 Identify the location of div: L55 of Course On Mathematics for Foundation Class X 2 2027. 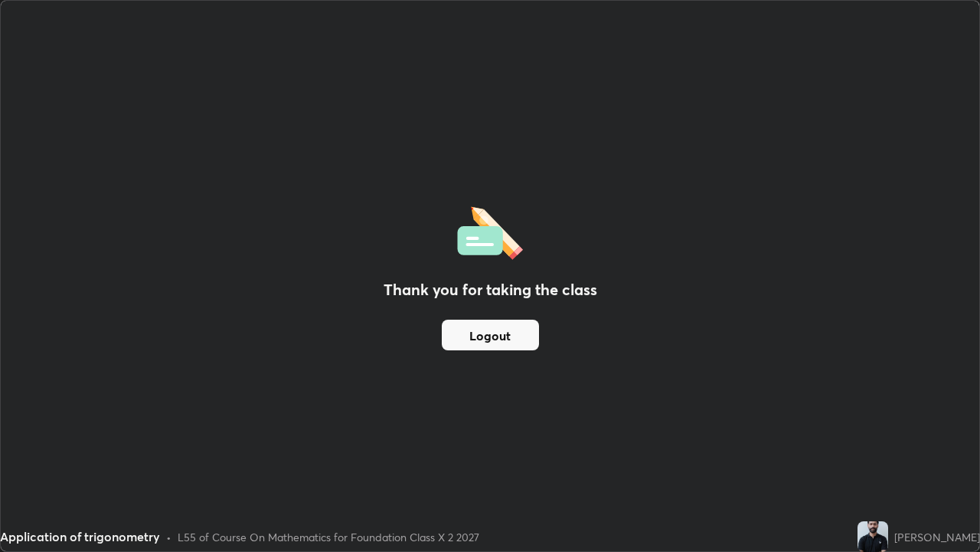
(329, 537).